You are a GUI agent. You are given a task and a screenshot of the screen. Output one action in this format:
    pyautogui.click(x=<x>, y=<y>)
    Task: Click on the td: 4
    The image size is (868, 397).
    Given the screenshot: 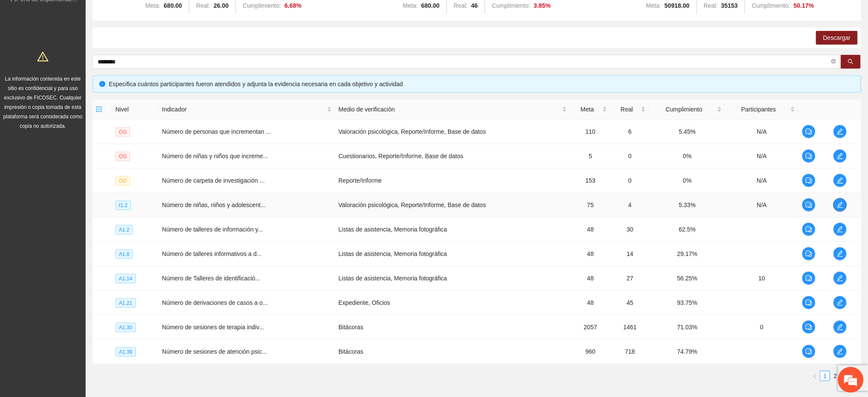 What is the action you would take?
    pyautogui.click(x=630, y=205)
    